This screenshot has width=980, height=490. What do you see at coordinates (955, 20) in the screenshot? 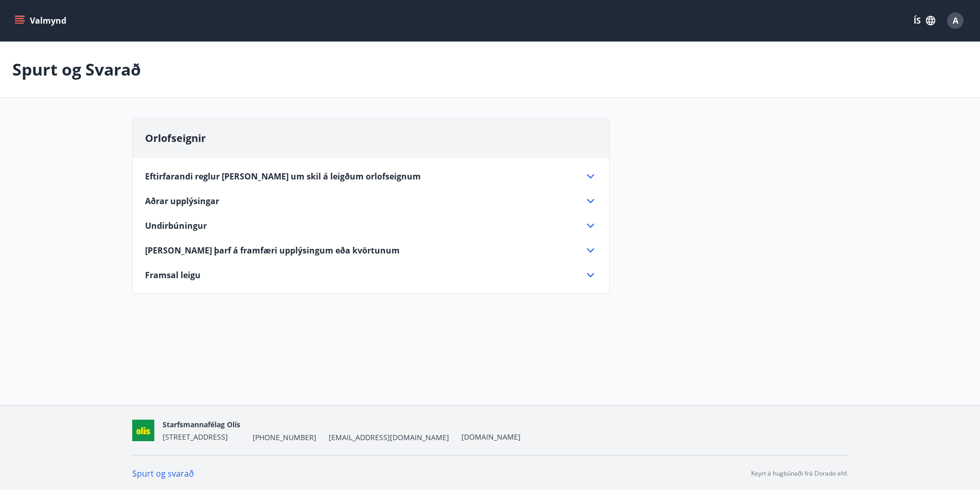
I see `button: A` at bounding box center [955, 20].